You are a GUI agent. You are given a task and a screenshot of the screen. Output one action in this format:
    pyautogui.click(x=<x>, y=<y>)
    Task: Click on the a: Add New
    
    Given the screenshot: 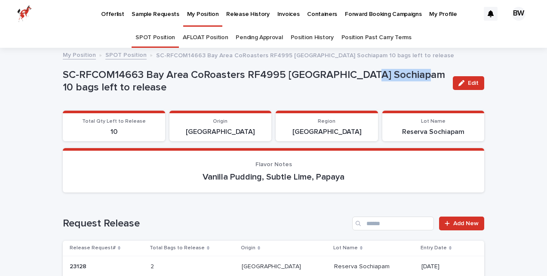 What is the action you would take?
    pyautogui.click(x=461, y=223)
    